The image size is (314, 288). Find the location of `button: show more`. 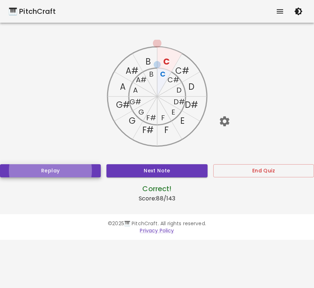

button: show more is located at coordinates (280, 11).